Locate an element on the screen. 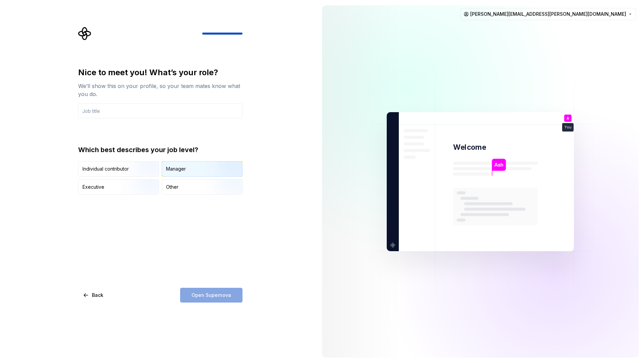 This screenshot has width=644, height=363. div: Individual contributor is located at coordinates (106, 169).